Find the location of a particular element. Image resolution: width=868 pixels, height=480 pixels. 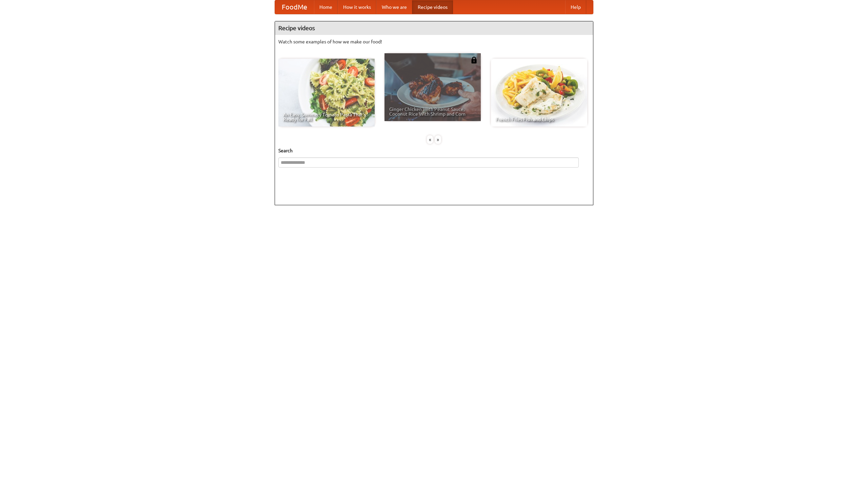

a: Help is located at coordinates (576, 7).